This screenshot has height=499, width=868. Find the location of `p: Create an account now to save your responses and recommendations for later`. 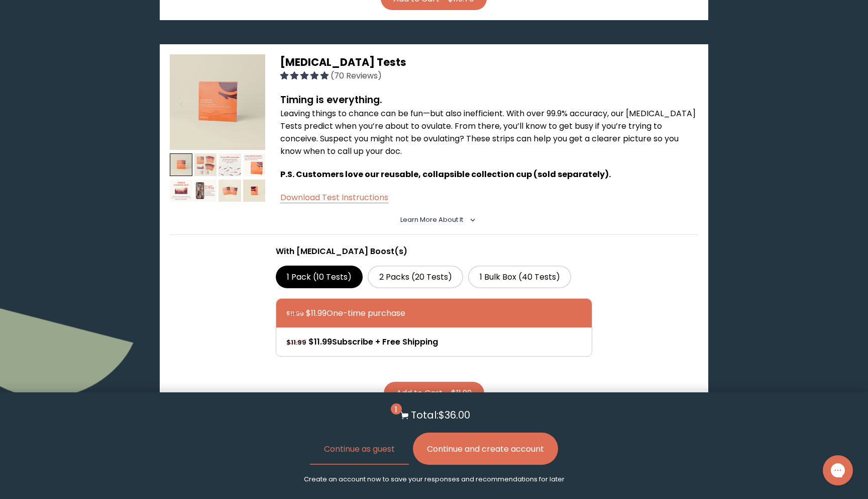

p: Create an account now to save your responses and recommendations for later is located at coordinates (434, 479).